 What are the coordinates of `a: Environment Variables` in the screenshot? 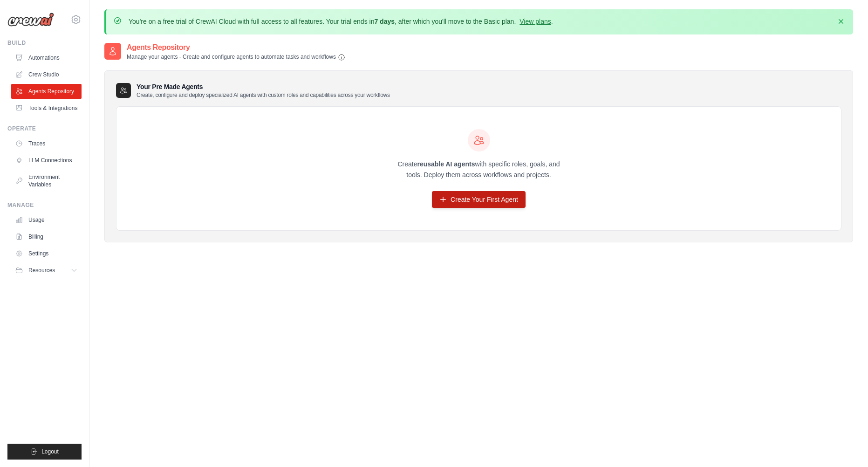 It's located at (46, 181).